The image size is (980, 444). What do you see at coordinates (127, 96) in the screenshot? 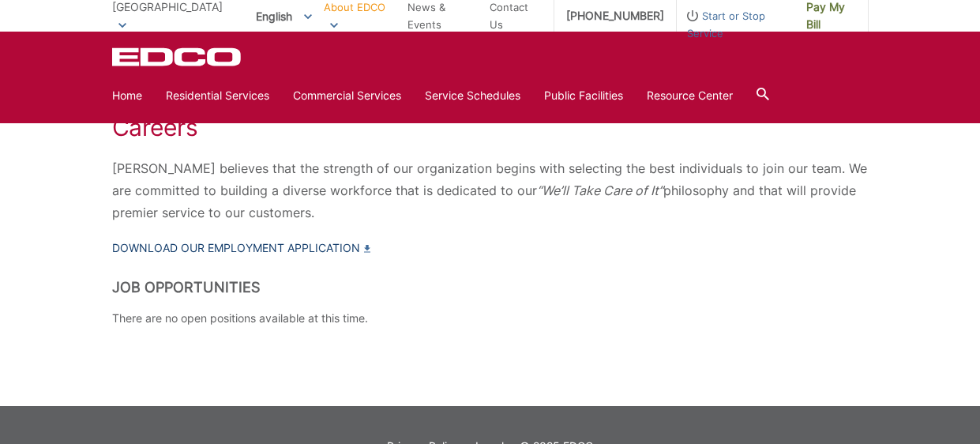
I see `a: Home` at bounding box center [127, 96].